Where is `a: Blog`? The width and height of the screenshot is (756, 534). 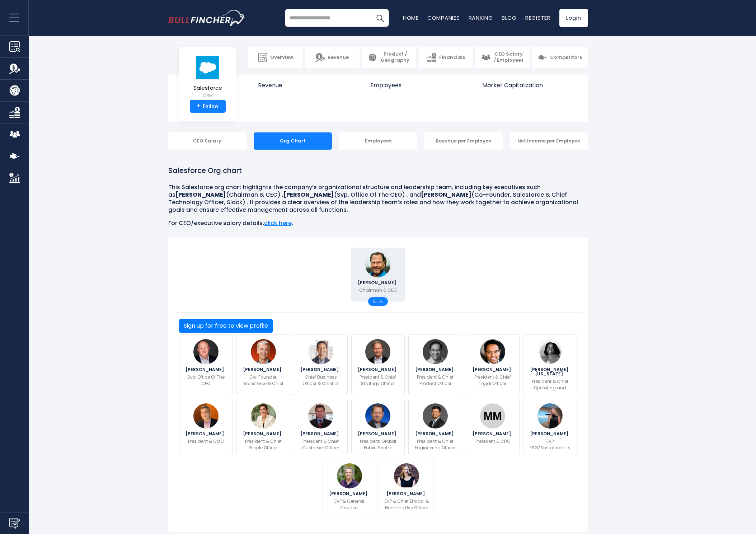 a: Blog is located at coordinates (509, 18).